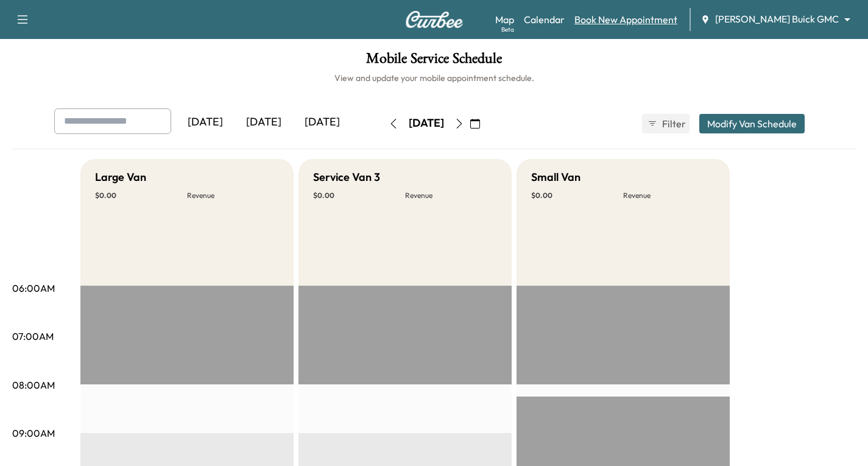 Image resolution: width=868 pixels, height=466 pixels. What do you see at coordinates (34, 288) in the screenshot?
I see `p: 06:00AM` at bounding box center [34, 288].